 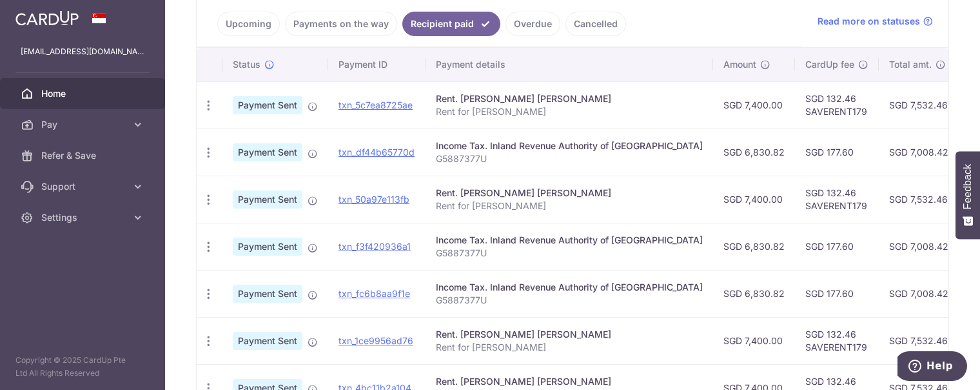 What do you see at coordinates (246, 64) in the screenshot?
I see `span: Status` at bounding box center [246, 64].